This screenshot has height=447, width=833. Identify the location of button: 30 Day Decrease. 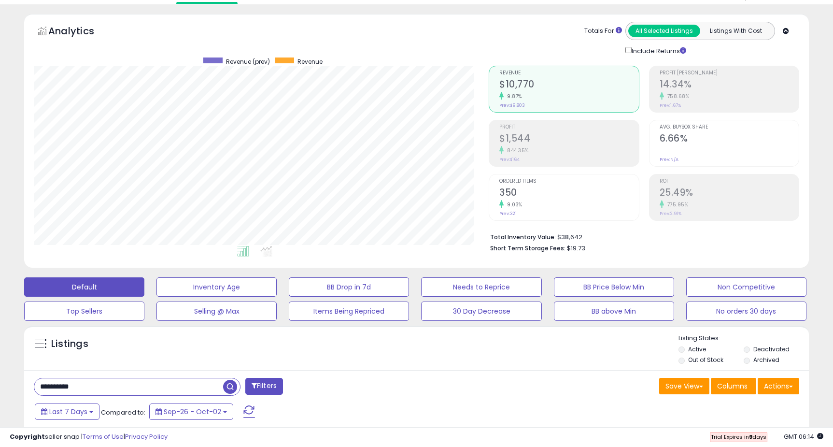
(481, 311).